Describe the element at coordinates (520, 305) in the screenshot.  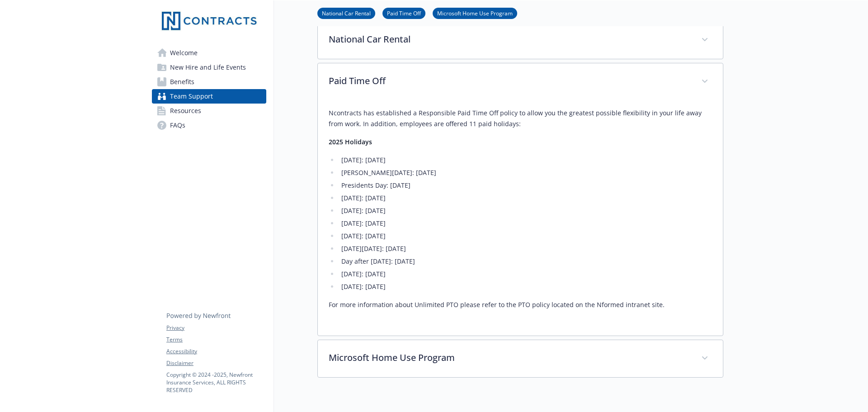
I see `p: For more information about Unlimited PTO please refer to the PTO policy located on the Nformed in...` at that location.